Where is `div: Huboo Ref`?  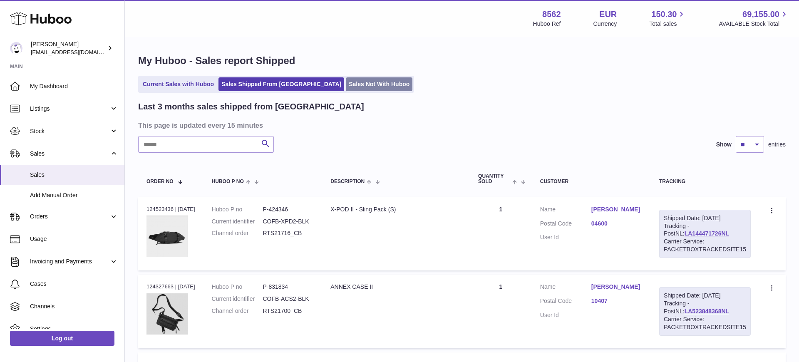
div: Huboo Ref is located at coordinates (547, 24).